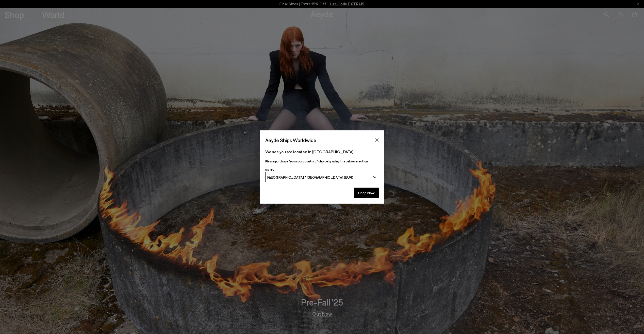  What do you see at coordinates (367, 193) in the screenshot?
I see `button: Shop Now` at bounding box center [367, 193].